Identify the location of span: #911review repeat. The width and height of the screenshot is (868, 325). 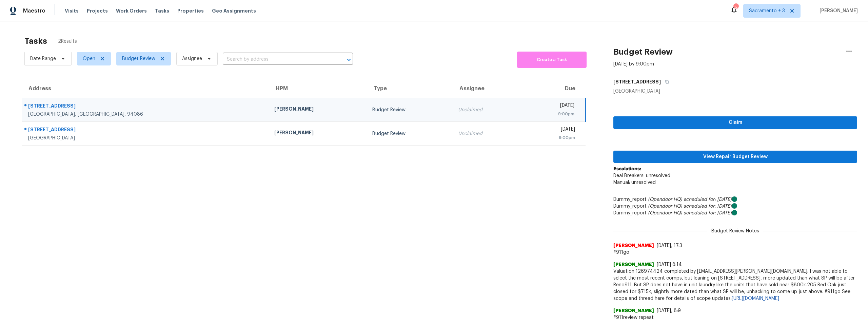
(735, 318).